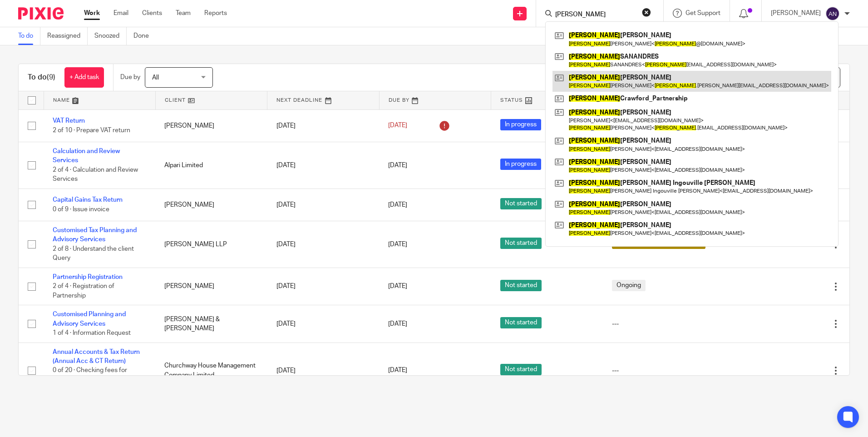 The image size is (868, 437). Describe the element at coordinates (89, 319) in the screenshot. I see `a: Customised Planning and Advisory Services` at that location.